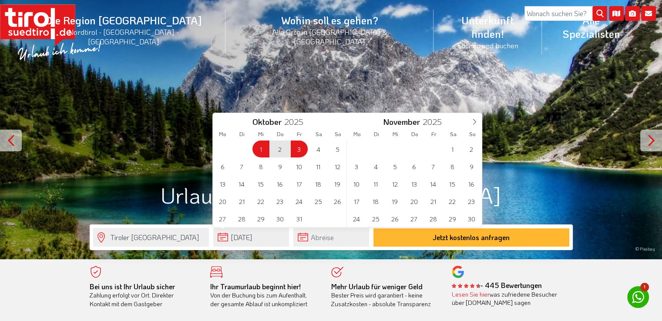 The width and height of the screenshot is (662, 321). I want to click on span: Oktober 14, 2025, so click(242, 184).